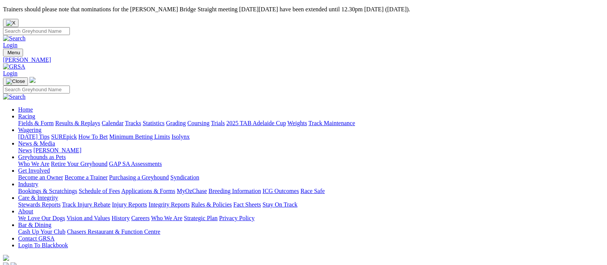 The image size is (607, 265). I want to click on a: Track Injury Rebate, so click(86, 205).